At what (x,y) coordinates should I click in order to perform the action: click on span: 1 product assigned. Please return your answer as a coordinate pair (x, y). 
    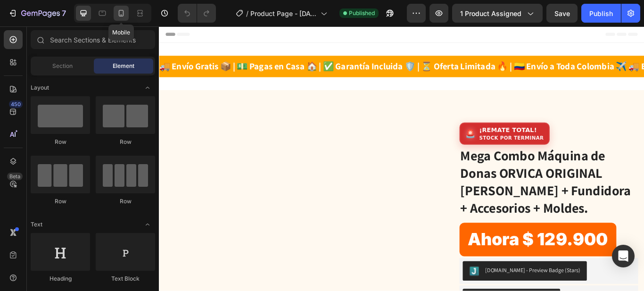
    Looking at the image, I should click on (490, 13).